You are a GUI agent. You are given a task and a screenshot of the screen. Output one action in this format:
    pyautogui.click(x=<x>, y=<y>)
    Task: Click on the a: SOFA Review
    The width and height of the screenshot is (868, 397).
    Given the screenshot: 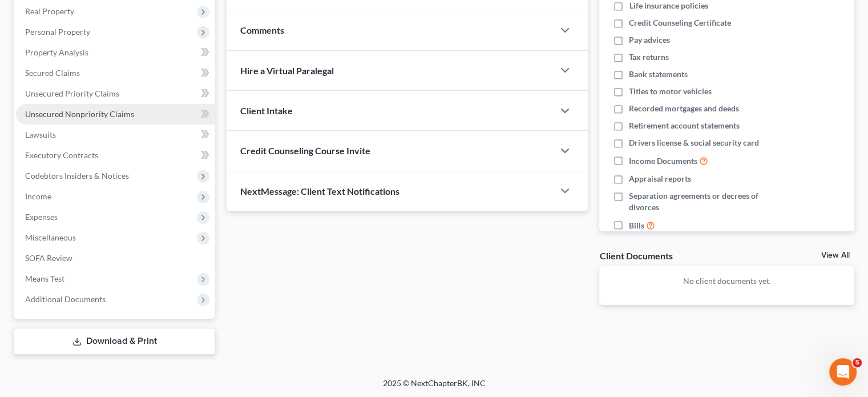 What is the action you would take?
    pyautogui.click(x=116, y=259)
    